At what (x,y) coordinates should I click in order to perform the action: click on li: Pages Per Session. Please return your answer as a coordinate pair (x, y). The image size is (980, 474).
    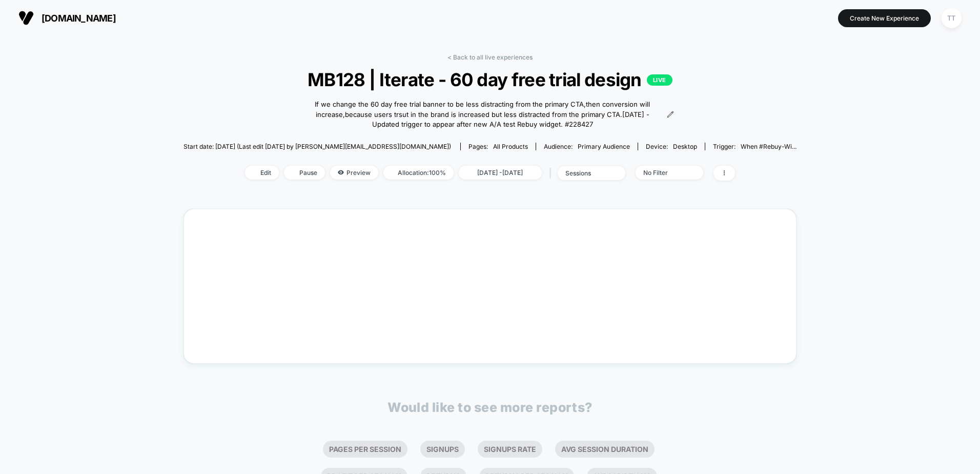
    Looking at the image, I should click on (365, 449).